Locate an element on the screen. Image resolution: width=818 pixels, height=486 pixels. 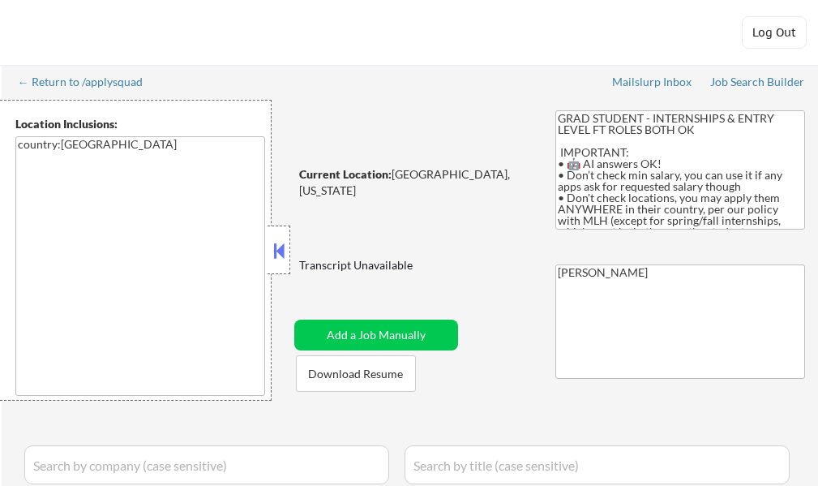
a: ← Return to /applysquad is located at coordinates (88, 84).